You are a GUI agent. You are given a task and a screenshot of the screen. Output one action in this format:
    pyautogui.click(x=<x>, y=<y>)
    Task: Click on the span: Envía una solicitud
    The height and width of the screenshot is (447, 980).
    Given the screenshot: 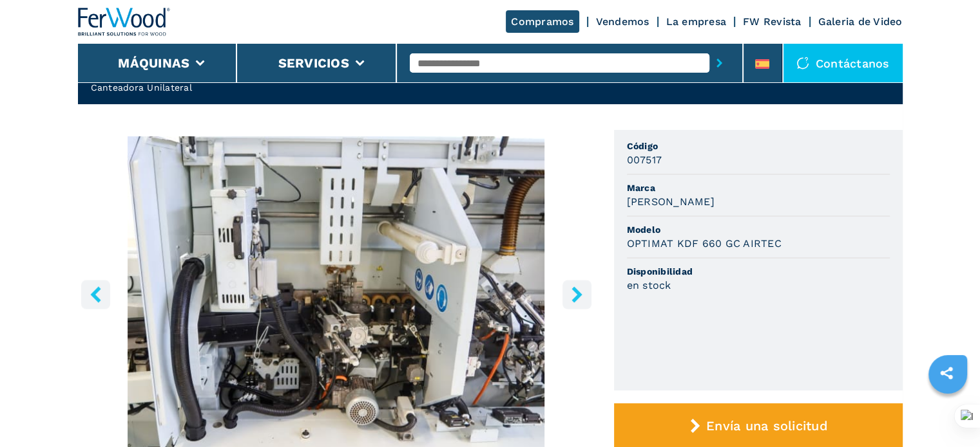 What is the action you would take?
    pyautogui.click(x=767, y=426)
    